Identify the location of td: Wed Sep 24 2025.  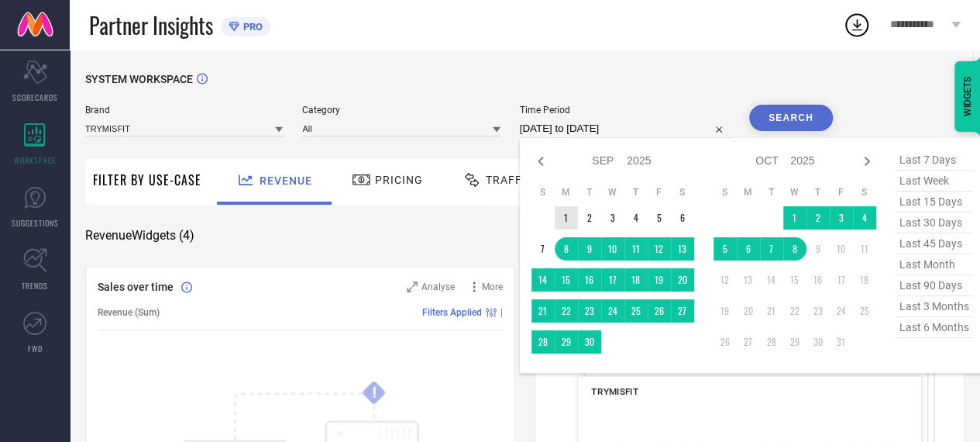
(613, 311).